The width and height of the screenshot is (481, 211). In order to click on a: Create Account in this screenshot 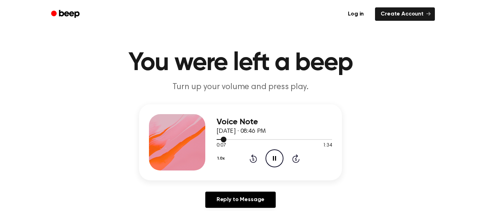, I will do `click(405, 14)`.